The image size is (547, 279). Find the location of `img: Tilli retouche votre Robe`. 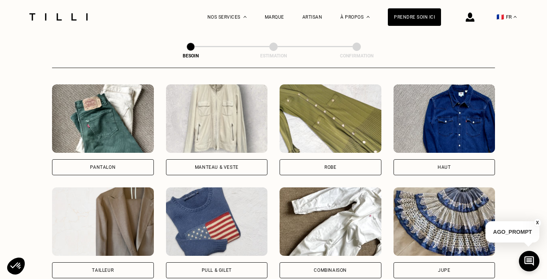

img: Tilli retouche votre Robe is located at coordinates (330, 119).